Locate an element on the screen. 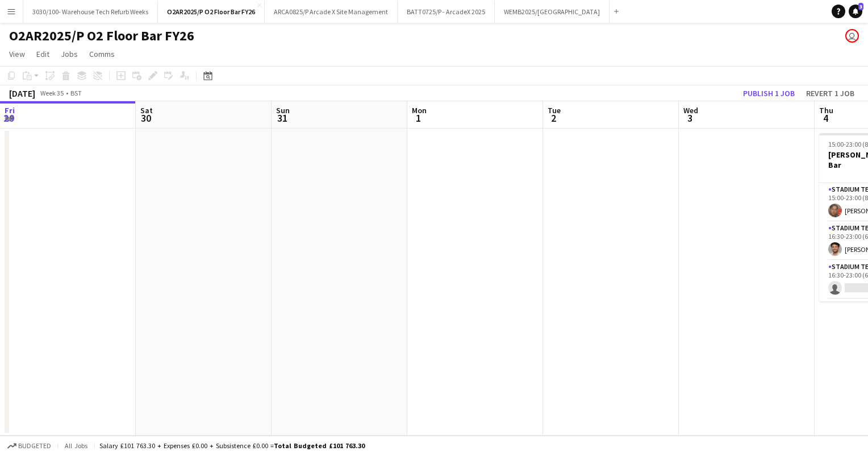 Image resolution: width=868 pixels, height=455 pixels. button: BATT0725/P - ArcadeX 2025 is located at coordinates (446, 11).